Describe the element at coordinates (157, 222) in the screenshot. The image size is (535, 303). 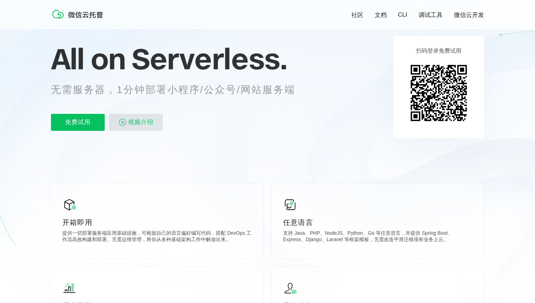
I see `p: 开箱即用` at that location.